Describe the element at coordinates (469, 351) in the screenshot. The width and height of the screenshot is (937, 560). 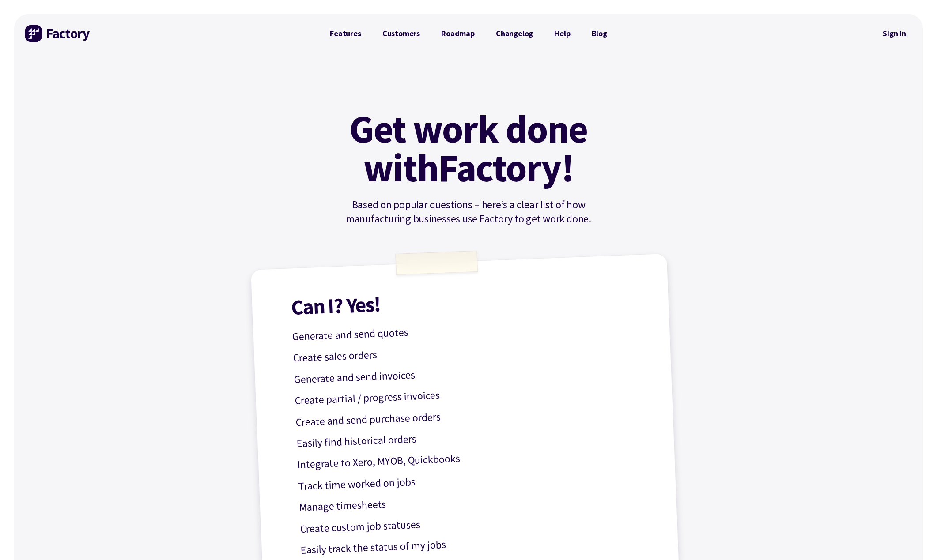
I see `p: Create sales orders` at that location.